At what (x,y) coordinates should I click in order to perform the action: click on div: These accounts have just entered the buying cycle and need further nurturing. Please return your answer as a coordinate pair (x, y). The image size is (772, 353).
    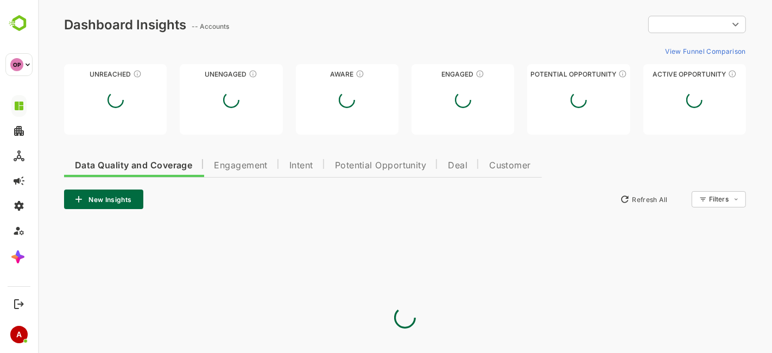
    Looking at the image, I should click on (322, 74).